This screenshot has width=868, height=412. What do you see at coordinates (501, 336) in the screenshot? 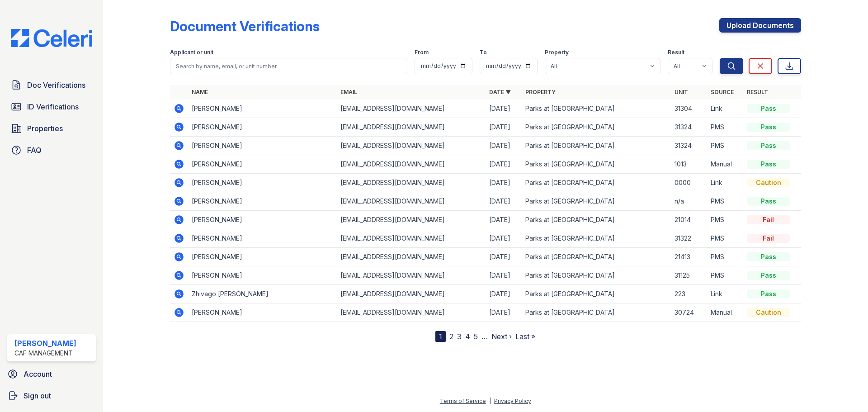
I see `a: Next ›` at bounding box center [501, 336].